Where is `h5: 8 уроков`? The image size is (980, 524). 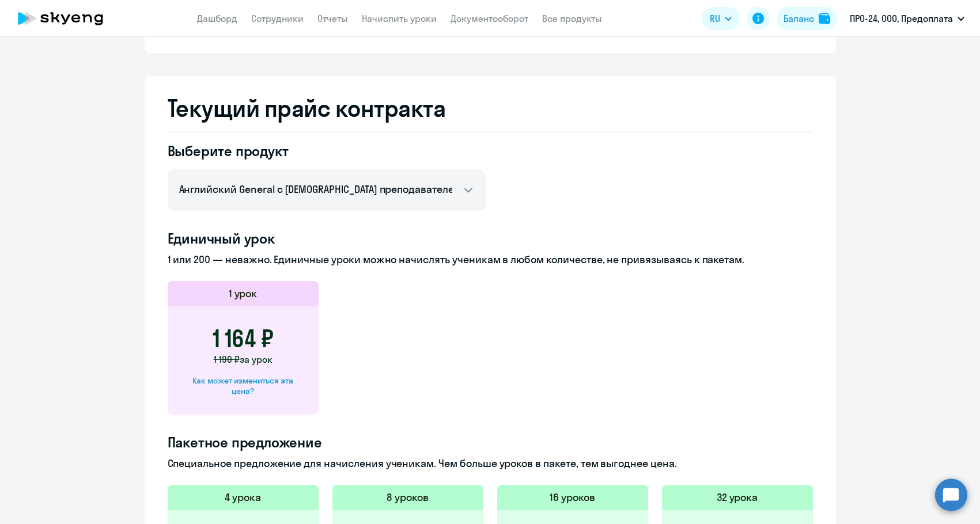 h5: 8 уроков is located at coordinates (407, 498).